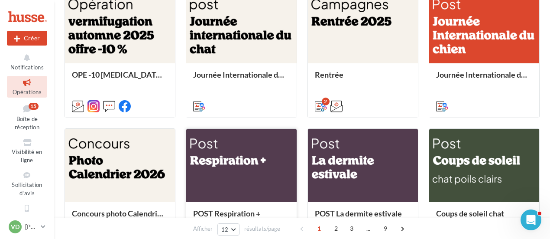 The image size is (550, 239). What do you see at coordinates (484, 79) in the screenshot?
I see `div: Journée Internationale du chien` at bounding box center [484, 79].